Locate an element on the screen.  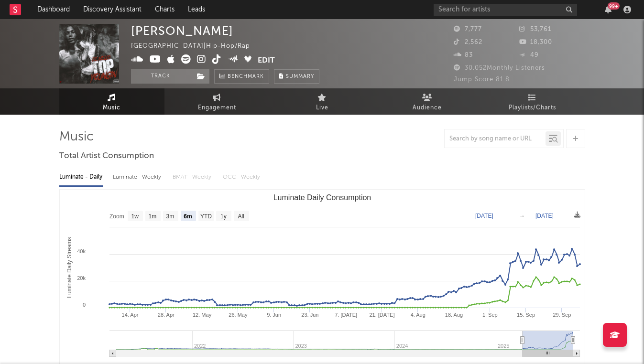
span: Summary is located at coordinates (300, 77).